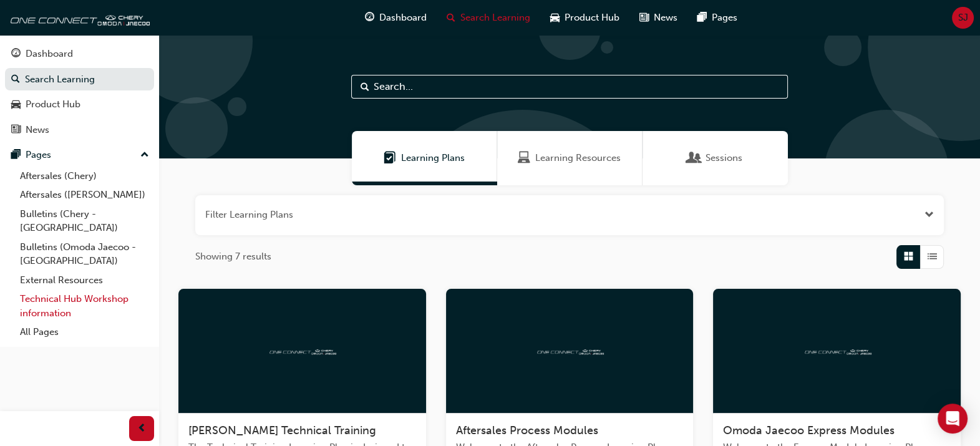  What do you see at coordinates (527, 430) in the screenshot?
I see `span: Aftersales Process Modules` at bounding box center [527, 430].